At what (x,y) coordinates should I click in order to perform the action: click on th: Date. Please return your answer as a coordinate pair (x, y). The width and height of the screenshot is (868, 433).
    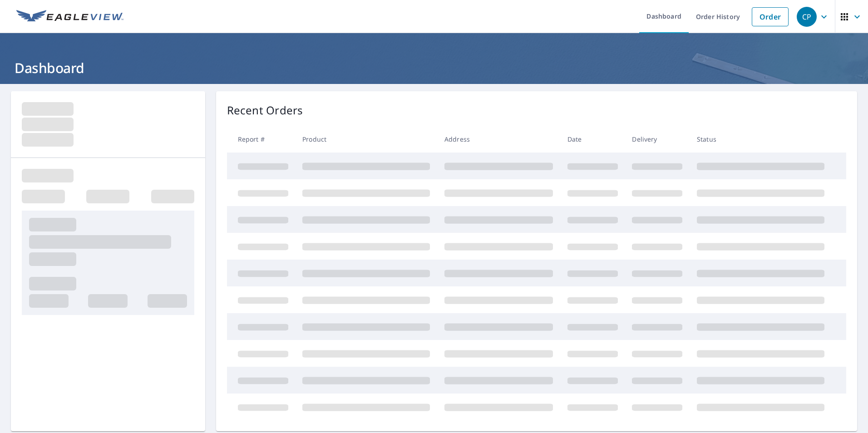
    Looking at the image, I should click on (592, 138).